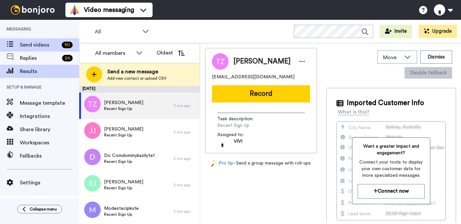 The width and height of the screenshot is (461, 224). I want to click on div: What is this?, so click(354, 112).